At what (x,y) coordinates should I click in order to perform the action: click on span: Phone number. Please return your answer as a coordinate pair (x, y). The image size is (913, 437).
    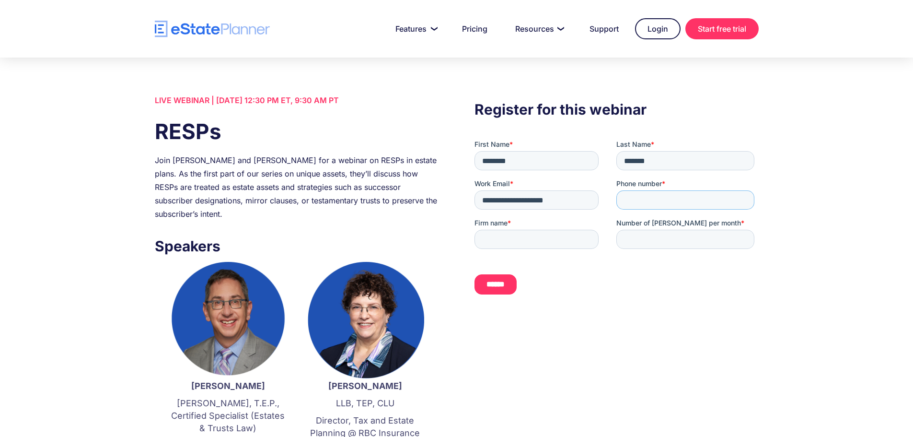
    Looking at the image, I should click on (164, 44).